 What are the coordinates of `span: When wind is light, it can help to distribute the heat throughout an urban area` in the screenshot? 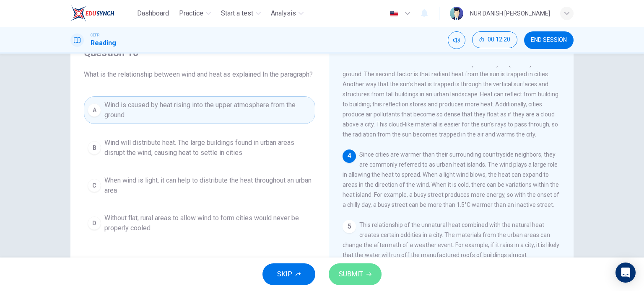 It's located at (208, 186).